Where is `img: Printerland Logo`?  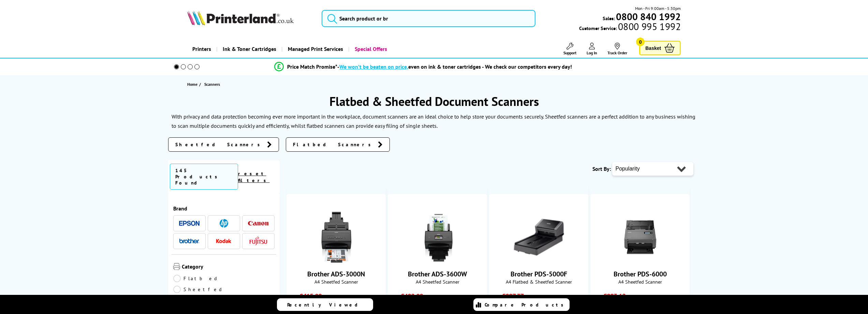 img: Printerland Logo is located at coordinates (241, 18).